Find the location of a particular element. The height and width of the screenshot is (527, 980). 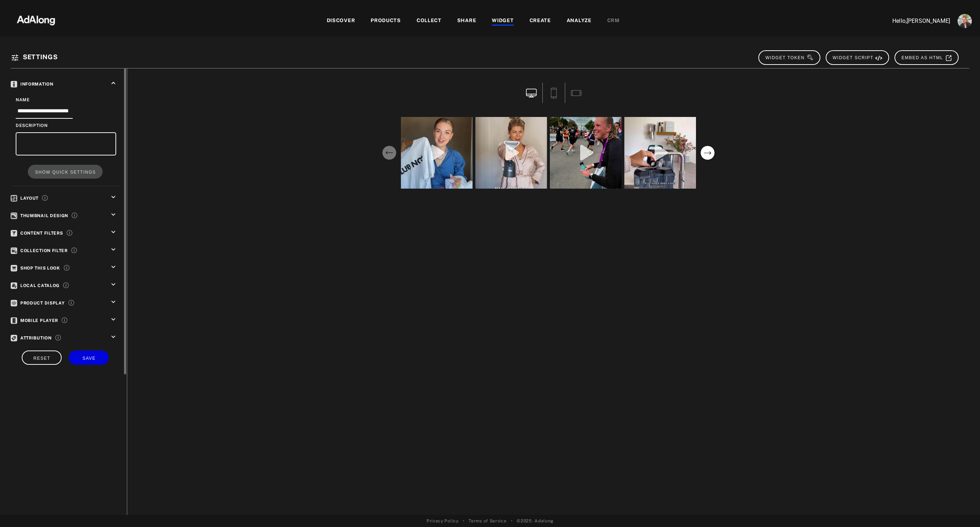

div: WIDGET is located at coordinates (503, 21).